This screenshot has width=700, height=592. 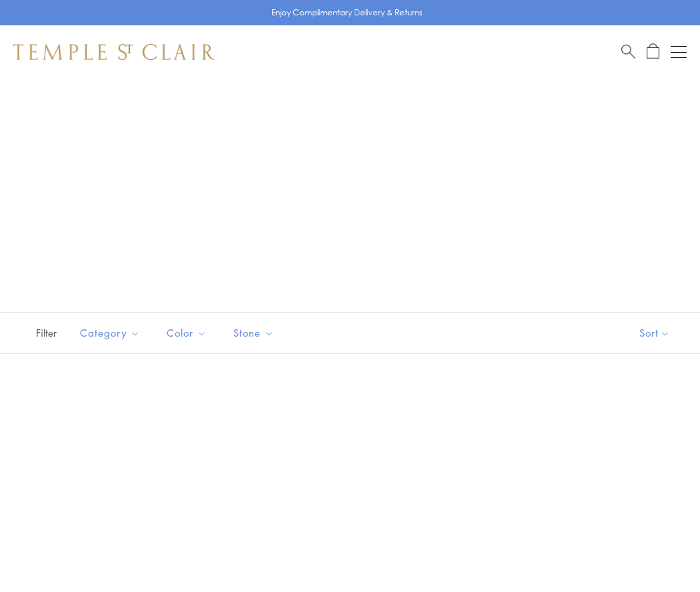 What do you see at coordinates (256, 333) in the screenshot?
I see `span: Stone` at bounding box center [256, 333].